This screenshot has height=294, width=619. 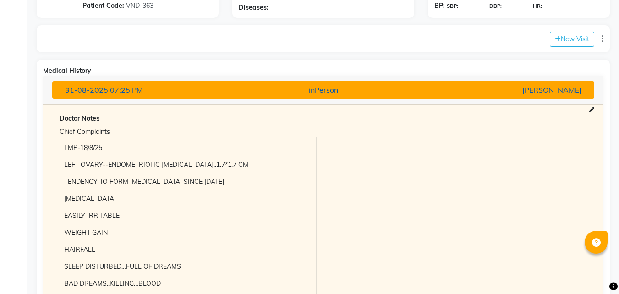 I want to click on span: 07:25 PM, so click(x=126, y=90).